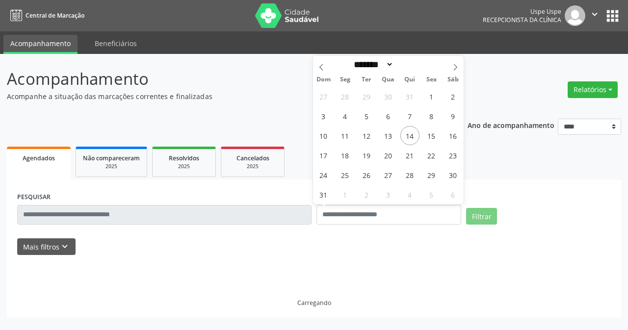 Image resolution: width=628 pixels, height=330 pixels. What do you see at coordinates (55, 15) in the screenshot?
I see `span: Central de Marcação` at bounding box center [55, 15].